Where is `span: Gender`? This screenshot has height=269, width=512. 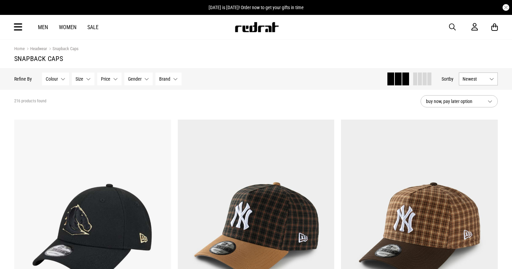
span: Gender is located at coordinates (135, 79).